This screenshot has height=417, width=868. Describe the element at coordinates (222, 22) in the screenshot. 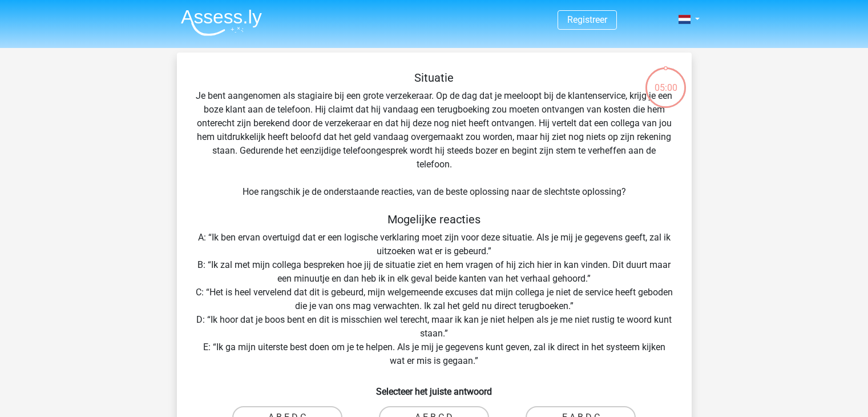

I see `img: Assessly` at that location.